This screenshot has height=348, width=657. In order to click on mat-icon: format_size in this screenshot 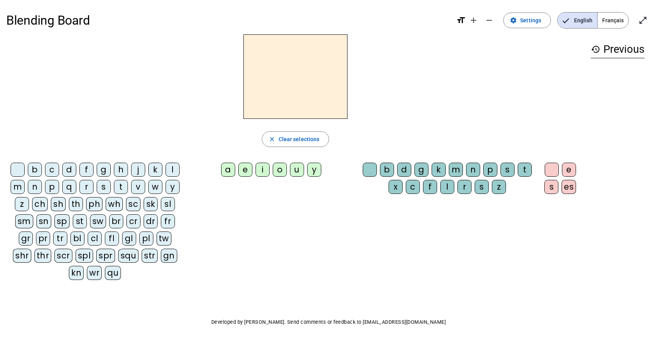, I will do `click(461, 20)`.